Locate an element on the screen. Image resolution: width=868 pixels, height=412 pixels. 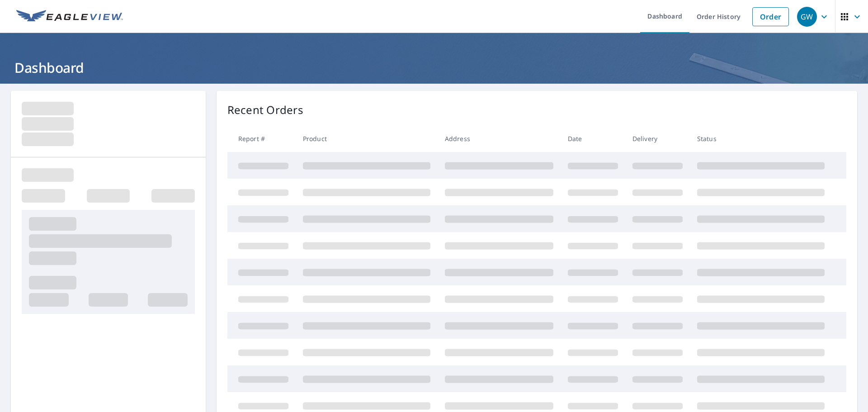
h1: Dashboard is located at coordinates (434, 67).